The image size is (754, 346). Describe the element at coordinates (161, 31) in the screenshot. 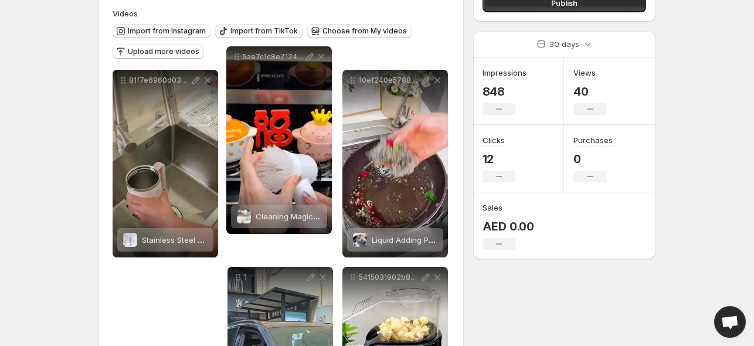

I see `button: Import from Instagram` at that location.